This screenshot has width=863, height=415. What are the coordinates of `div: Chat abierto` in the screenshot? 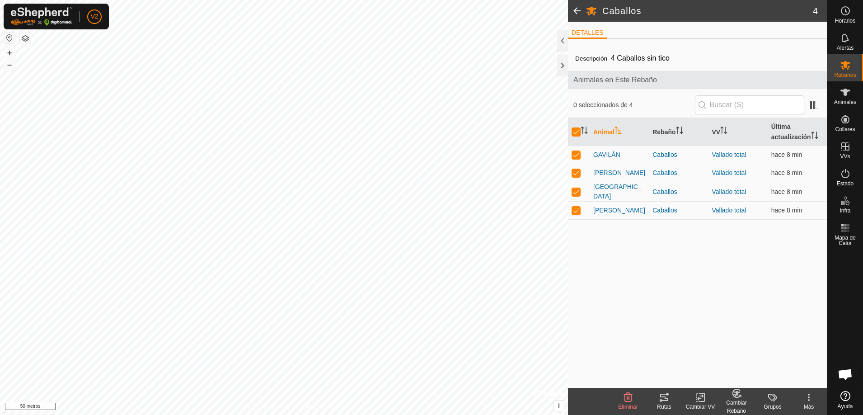 It's located at (845, 374).